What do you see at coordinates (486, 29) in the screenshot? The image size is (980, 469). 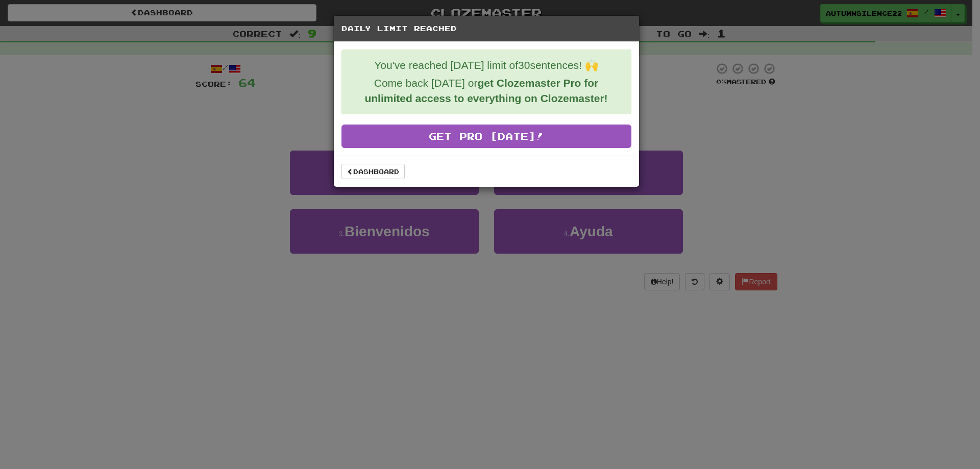 I see `h5: Daily Limit Reached` at bounding box center [486, 29].